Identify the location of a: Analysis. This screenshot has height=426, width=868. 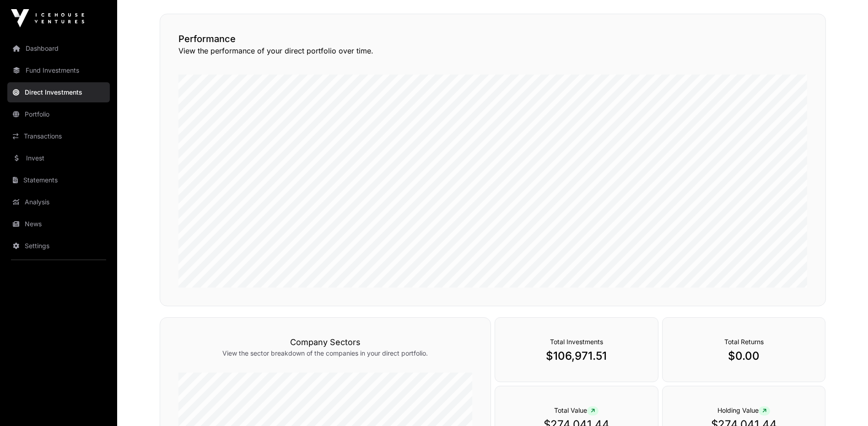
(59, 202).